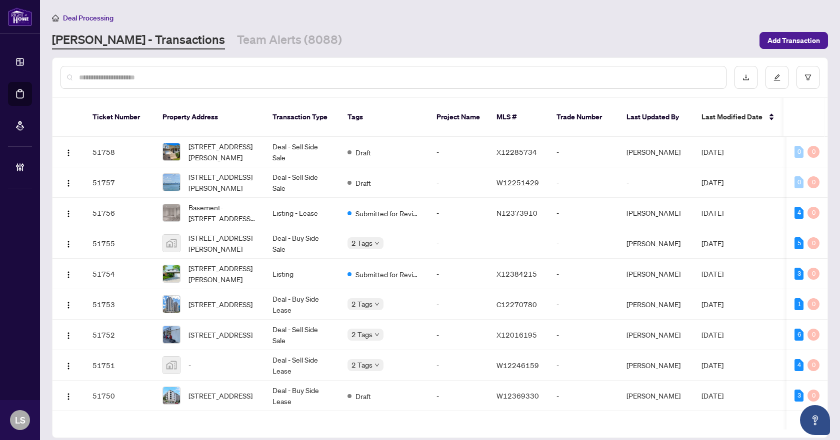  Describe the element at coordinates (516, 274) in the screenshot. I see `span: X12384215` at that location.